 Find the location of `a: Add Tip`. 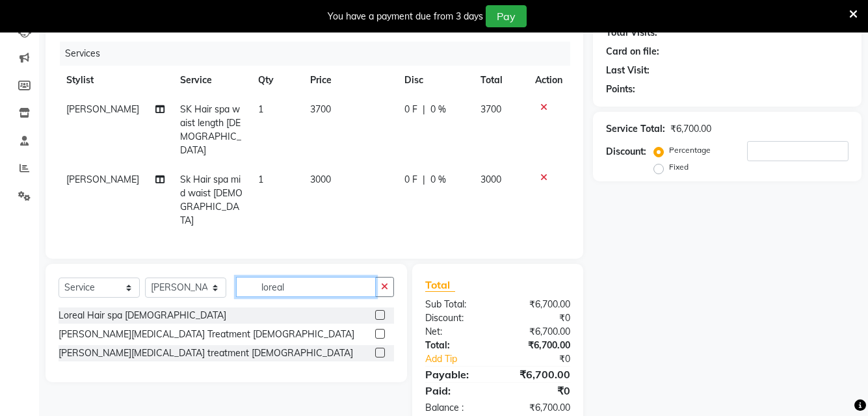

a: Add Tip is located at coordinates (463, 359).